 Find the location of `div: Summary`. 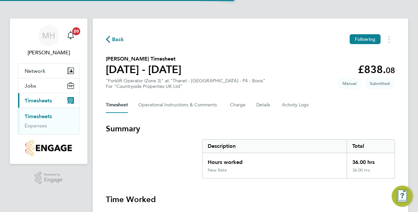

div: Summary is located at coordinates (299, 159).